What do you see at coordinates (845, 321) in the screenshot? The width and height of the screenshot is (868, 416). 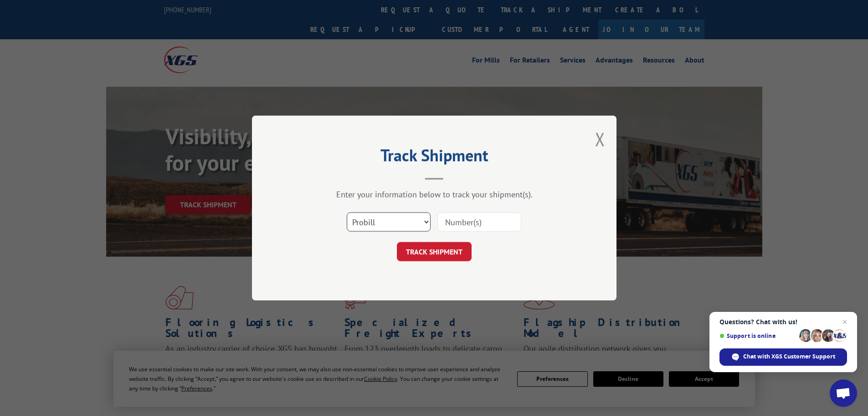 I see `span: Close chat` at bounding box center [845, 321].